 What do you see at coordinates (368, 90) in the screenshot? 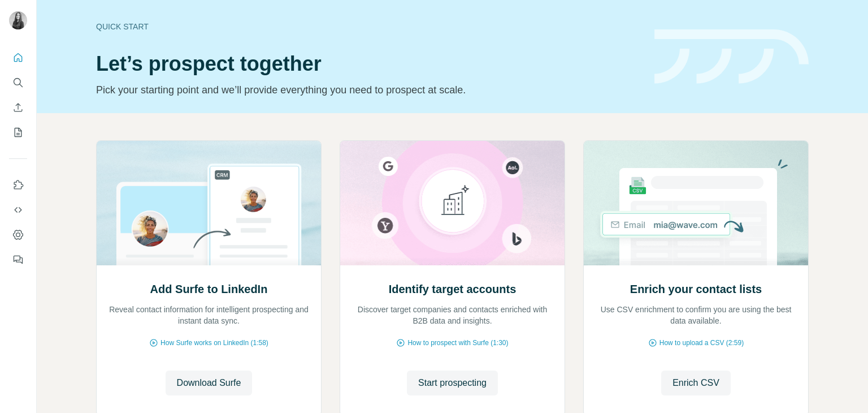
I see `p: Pick your starting point and we’ll provide everything you need to prospect at scale.` at bounding box center [368, 90].